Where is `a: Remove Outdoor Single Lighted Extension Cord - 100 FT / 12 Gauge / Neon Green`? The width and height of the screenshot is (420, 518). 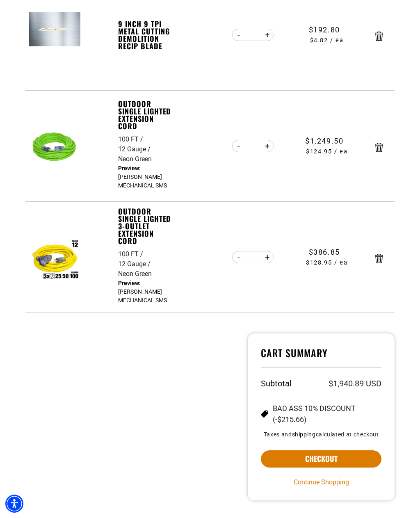 a: Remove Outdoor Single Lighted Extension Cord - 100 FT / 12 Gauge / Neon Green is located at coordinates (379, 147).